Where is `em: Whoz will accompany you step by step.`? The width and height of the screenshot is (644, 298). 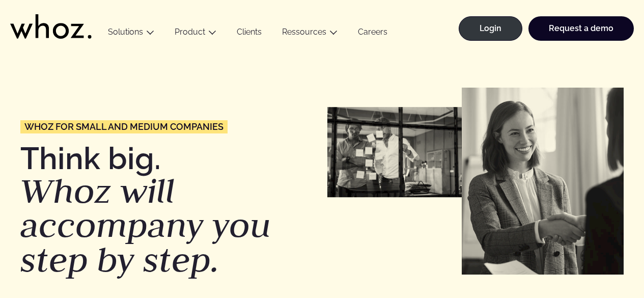 em: Whoz will accompany you step by step. is located at coordinates (146, 224).